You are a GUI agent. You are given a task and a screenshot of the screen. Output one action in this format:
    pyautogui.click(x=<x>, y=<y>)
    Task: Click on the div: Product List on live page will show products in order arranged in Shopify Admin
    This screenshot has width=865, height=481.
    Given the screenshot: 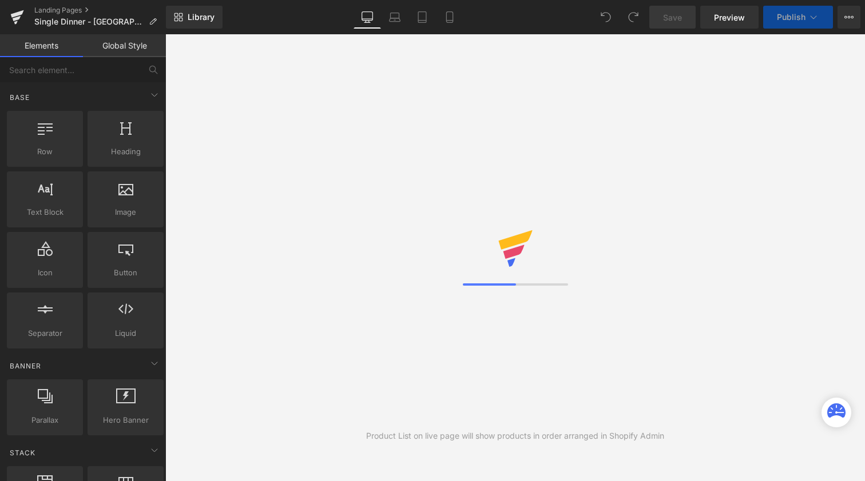 What is the action you would take?
    pyautogui.click(x=515, y=436)
    